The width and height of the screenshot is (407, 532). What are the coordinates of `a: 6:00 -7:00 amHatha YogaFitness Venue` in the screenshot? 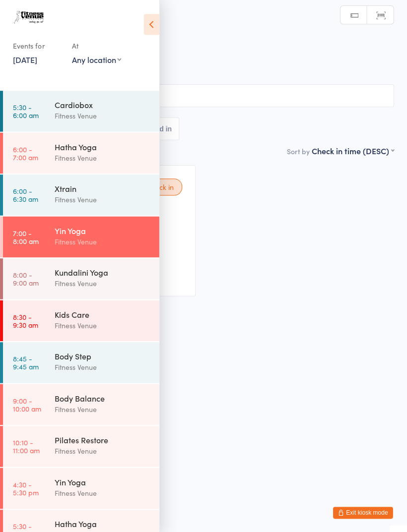 It's located at (80, 152).